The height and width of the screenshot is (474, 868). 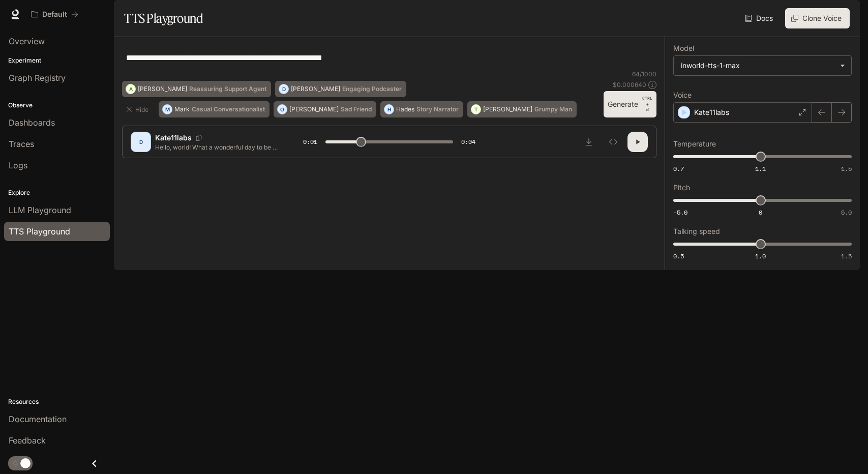 I want to click on span: 5.0, so click(x=847, y=212).